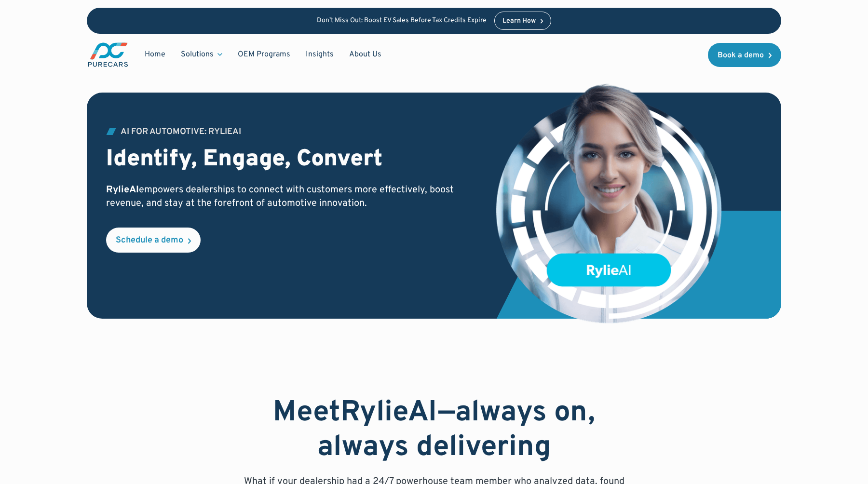 The height and width of the screenshot is (484, 868). I want to click on a: Learn How, so click(523, 21).